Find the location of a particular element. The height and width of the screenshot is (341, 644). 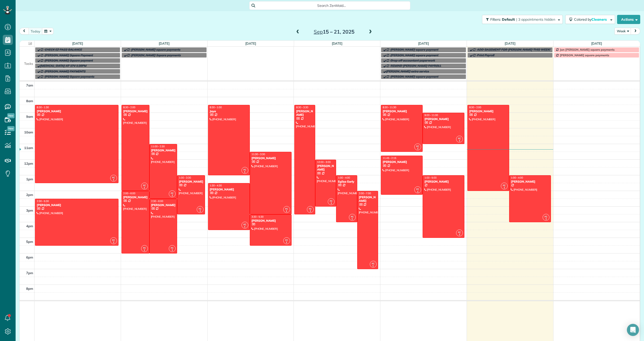

span: 12:00 - 3:00 is located at coordinates (324, 162).